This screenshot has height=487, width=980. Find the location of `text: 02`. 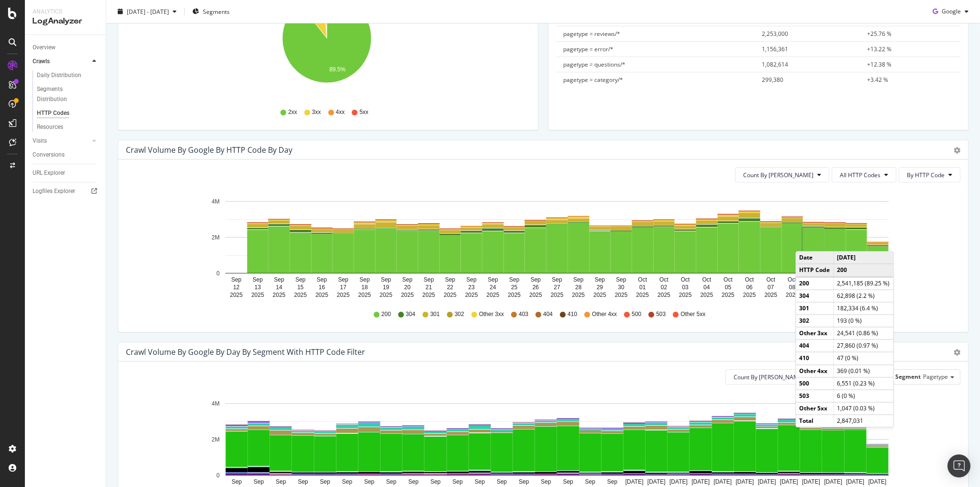

text: 02 is located at coordinates (664, 287).